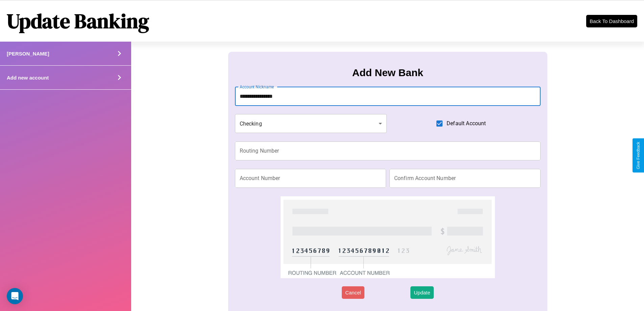 The width and height of the screenshot is (644, 311). What do you see at coordinates (15, 296) in the screenshot?
I see `div: Open Intercom Messenger` at bounding box center [15, 296].